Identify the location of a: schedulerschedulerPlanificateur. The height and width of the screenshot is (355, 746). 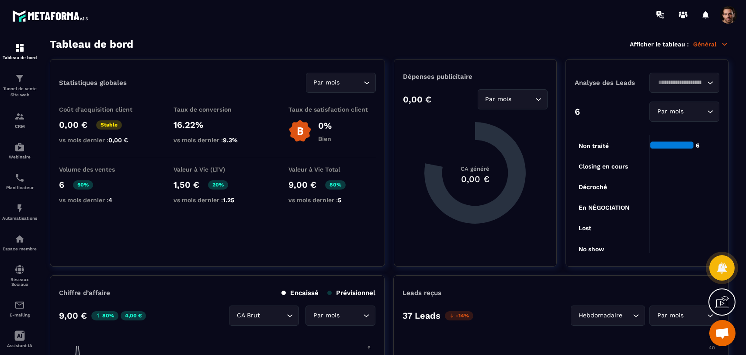
(20, 181).